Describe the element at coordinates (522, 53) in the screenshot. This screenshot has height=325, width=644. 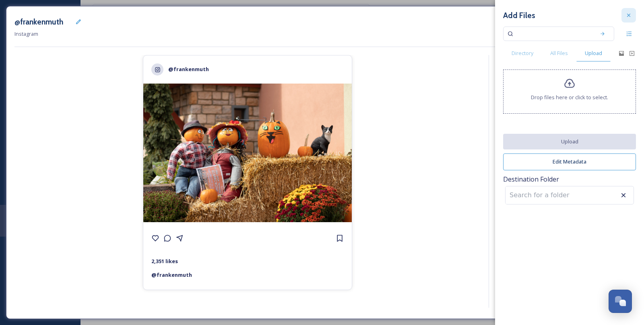
I see `span: Directory` at that location.